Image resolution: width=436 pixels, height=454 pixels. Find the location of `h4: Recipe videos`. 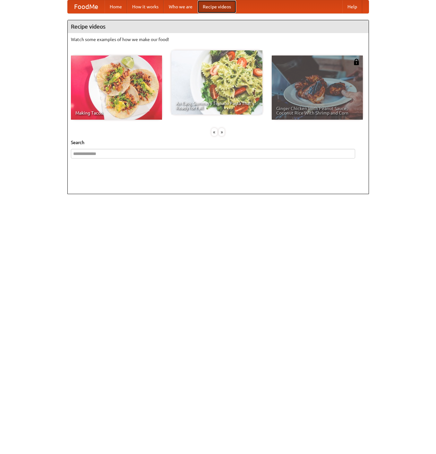

h4: Recipe videos is located at coordinates (218, 27).